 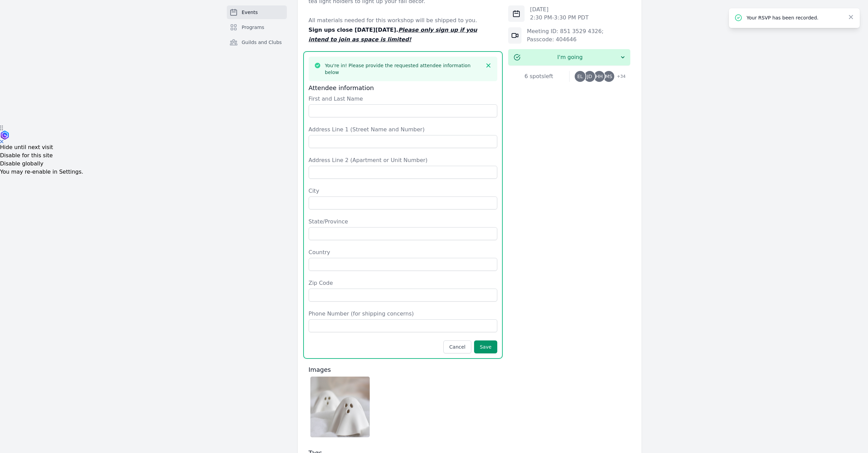 I want to click on a: Programs, so click(x=257, y=28).